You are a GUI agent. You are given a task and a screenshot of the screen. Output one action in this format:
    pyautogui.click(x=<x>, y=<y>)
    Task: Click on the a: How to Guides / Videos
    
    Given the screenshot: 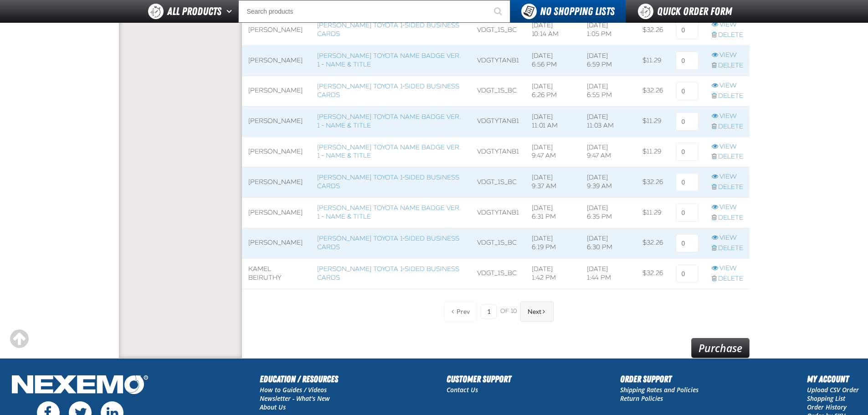 What is the action you would take?
    pyautogui.click(x=293, y=390)
    